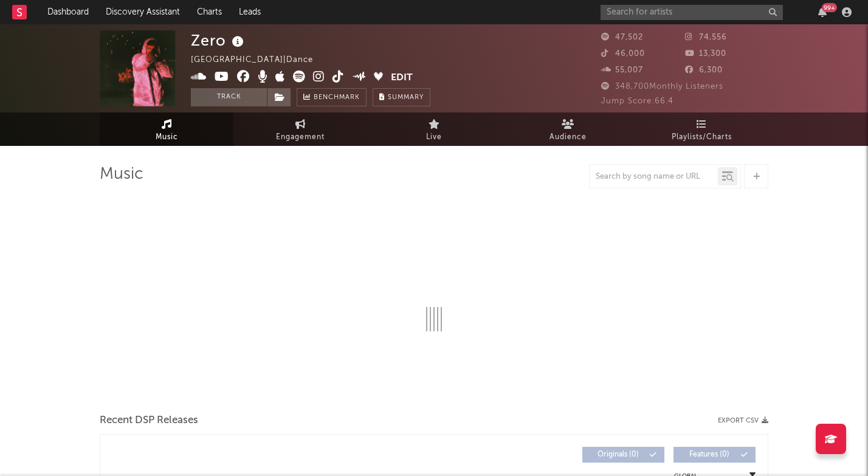 The height and width of the screenshot is (476, 868). I want to click on span: Summary, so click(405, 97).